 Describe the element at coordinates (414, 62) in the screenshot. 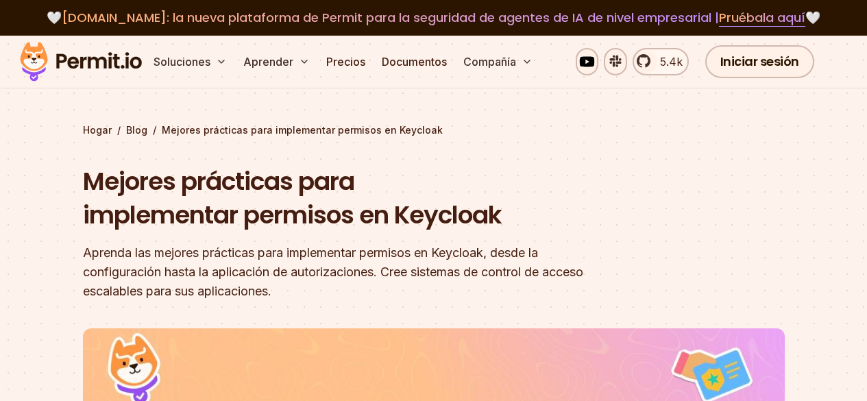

I see `font: Documentos` at that location.